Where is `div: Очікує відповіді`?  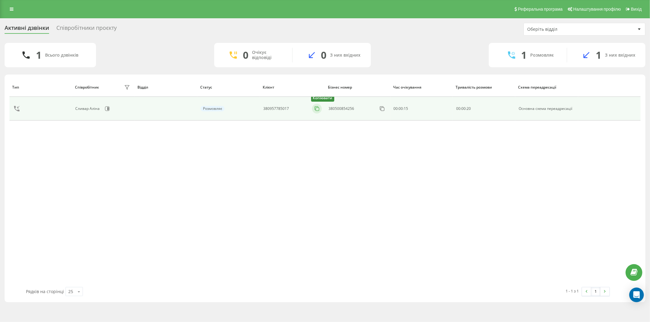
div: Очікує відповіді is located at coordinates (268, 55).